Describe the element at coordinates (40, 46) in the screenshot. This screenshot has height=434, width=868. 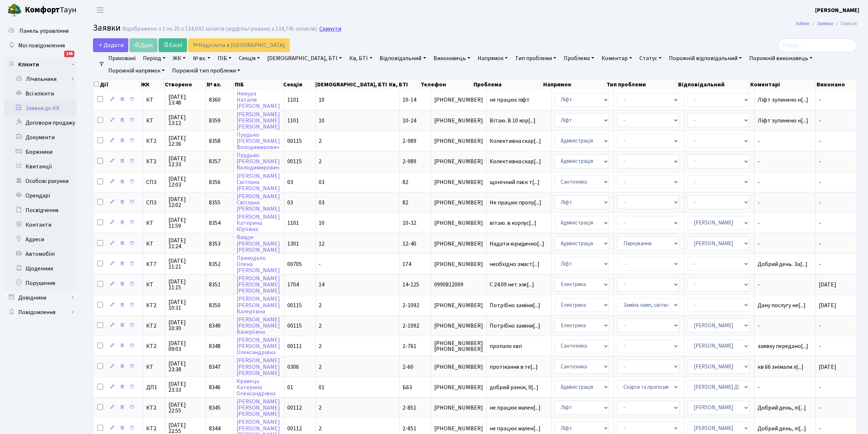
I see `a: Мої повідомлення148` at that location.